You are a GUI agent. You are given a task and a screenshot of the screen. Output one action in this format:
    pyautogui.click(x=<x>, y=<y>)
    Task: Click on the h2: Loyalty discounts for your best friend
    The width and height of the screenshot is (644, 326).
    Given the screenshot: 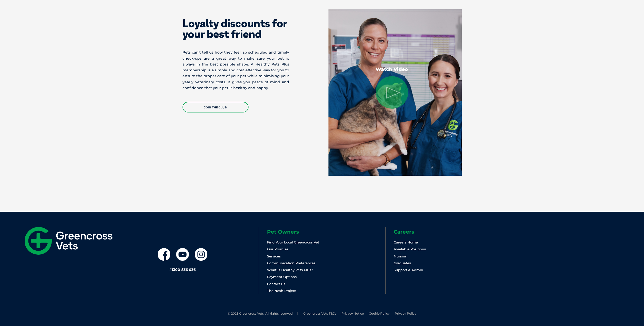 What is the action you would take?
    pyautogui.click(x=236, y=29)
    